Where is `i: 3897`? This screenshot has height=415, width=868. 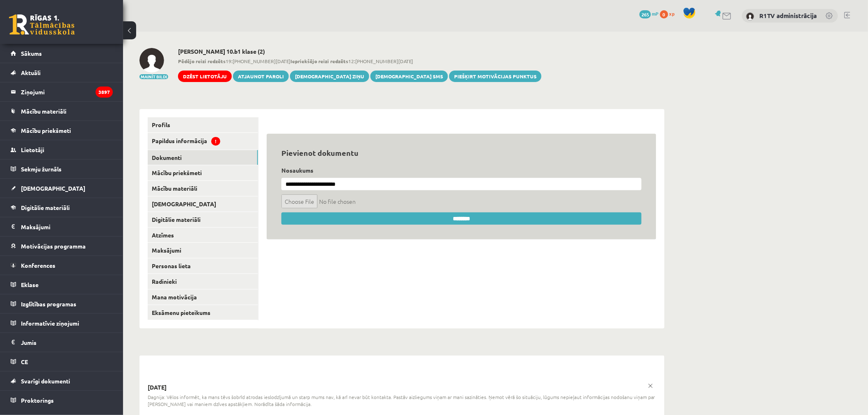
i: 3897 is located at coordinates (104, 92).